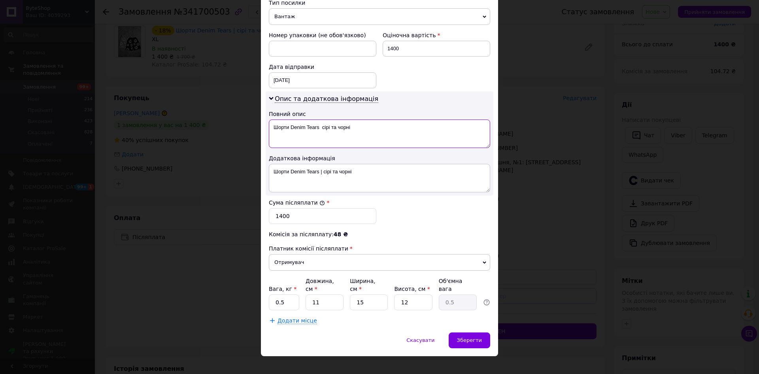 The width and height of the screenshot is (759, 374). I want to click on span: Додати місце, so click(297, 320).